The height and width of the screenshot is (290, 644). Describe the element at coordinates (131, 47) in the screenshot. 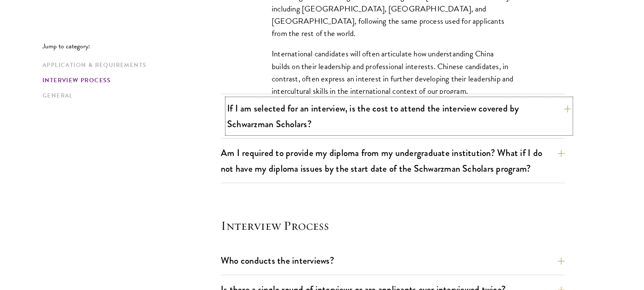

I see `p: Jump to category:` at that location.